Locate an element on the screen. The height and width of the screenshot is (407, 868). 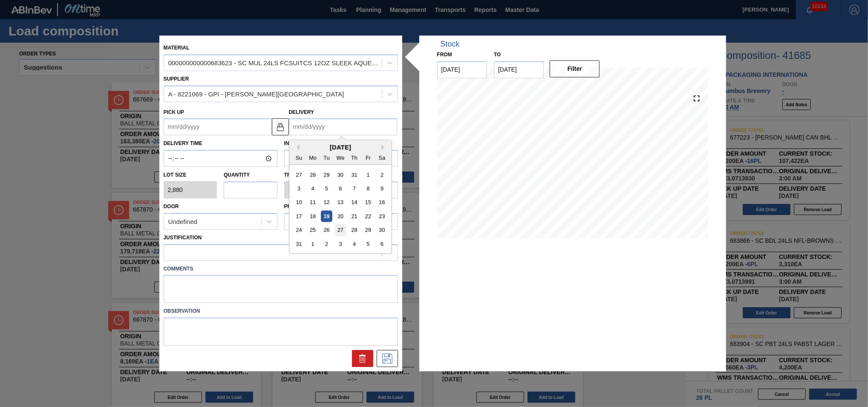
label: Pick up is located at coordinates (174, 112).